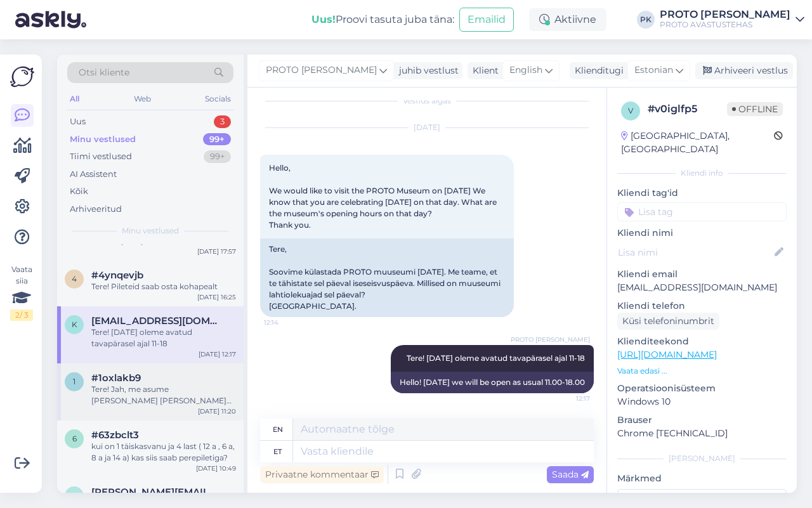 The width and height of the screenshot is (812, 508). Describe the element at coordinates (22, 293) in the screenshot. I see `div: Vaata siia` at that location.